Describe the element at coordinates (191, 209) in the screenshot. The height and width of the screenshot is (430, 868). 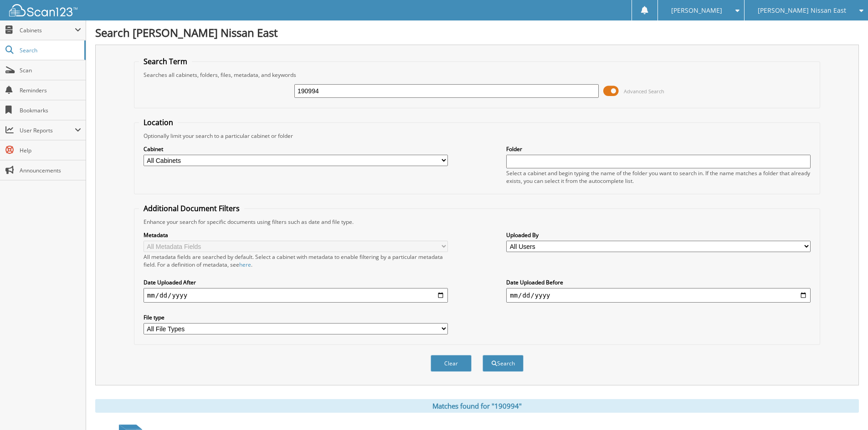
I see `legend: Additional Document Filters` at that location.